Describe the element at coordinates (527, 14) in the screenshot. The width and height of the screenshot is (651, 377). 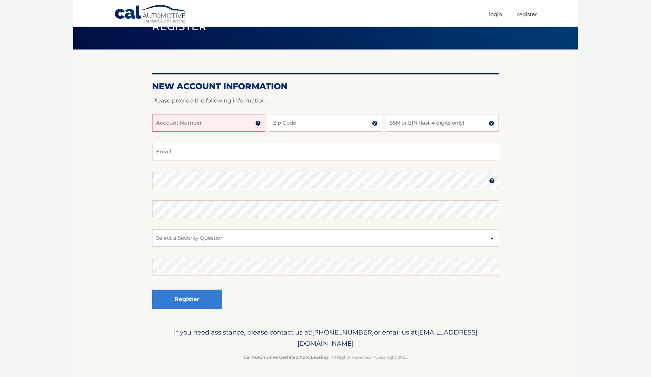
I see `a: Register` at that location.